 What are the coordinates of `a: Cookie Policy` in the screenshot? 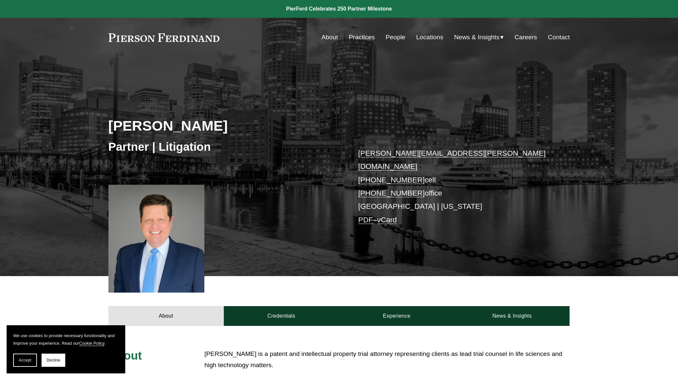 It's located at (92, 343).